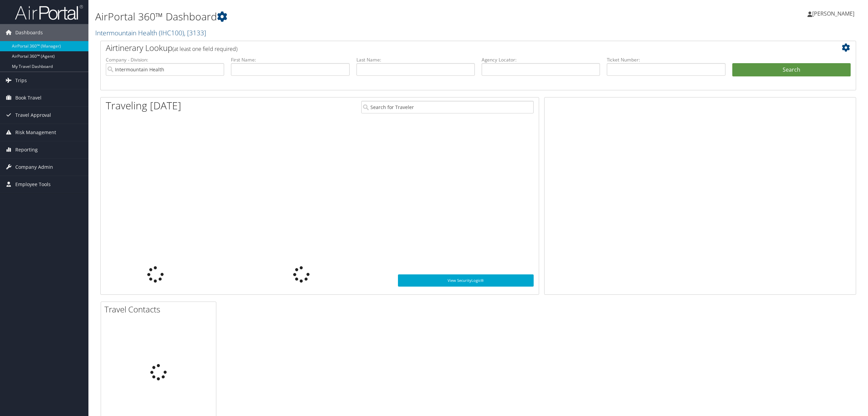  Describe the element at coordinates (172, 33) in the screenshot. I see `span: ( IHC100 )` at that location.